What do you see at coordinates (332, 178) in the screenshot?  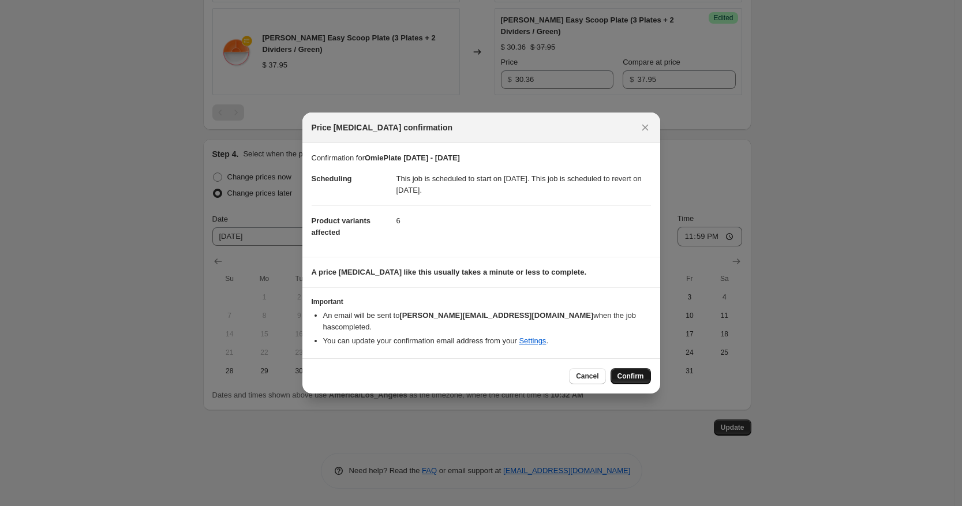 I see `span: Scheduling` at bounding box center [332, 178].